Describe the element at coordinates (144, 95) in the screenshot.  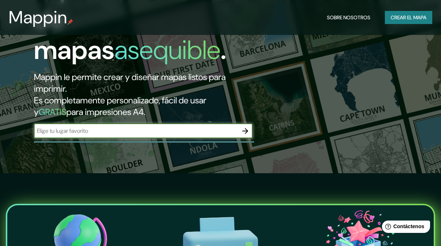
I see `h2: Mappin le permite crear y diseñar mapas listos para imprimir. Es completamente personalizado, fác...` at that location.